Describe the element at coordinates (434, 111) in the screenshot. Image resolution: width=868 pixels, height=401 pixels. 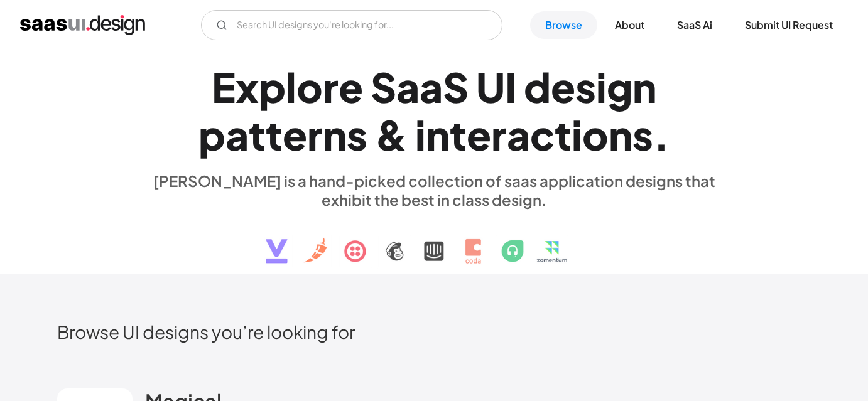
I see `h1: Explore SaaS UI design patterns & interactions.` at that location.